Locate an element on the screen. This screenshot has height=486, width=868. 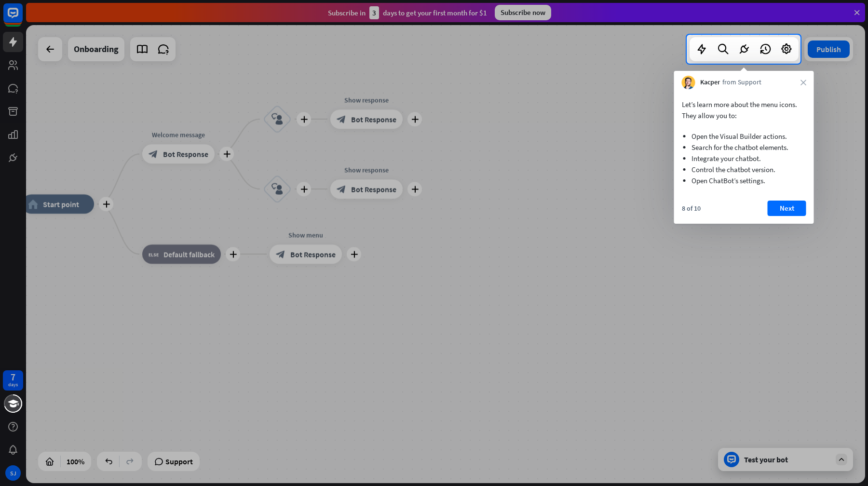
span: from Support is located at coordinates (742, 83).